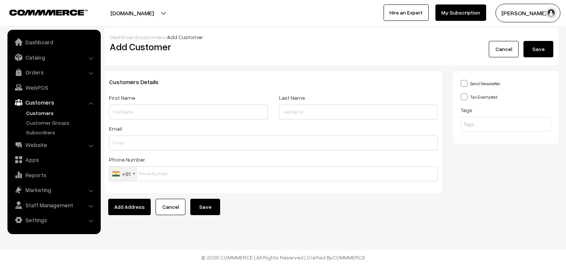  I want to click on label: Tax Exempted, so click(479, 97).